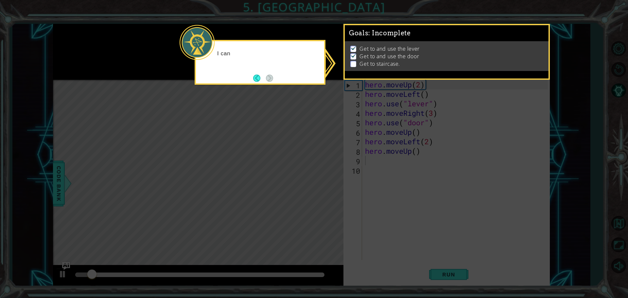  Describe the element at coordinates (270, 78) in the screenshot. I see `button: Next` at that location.